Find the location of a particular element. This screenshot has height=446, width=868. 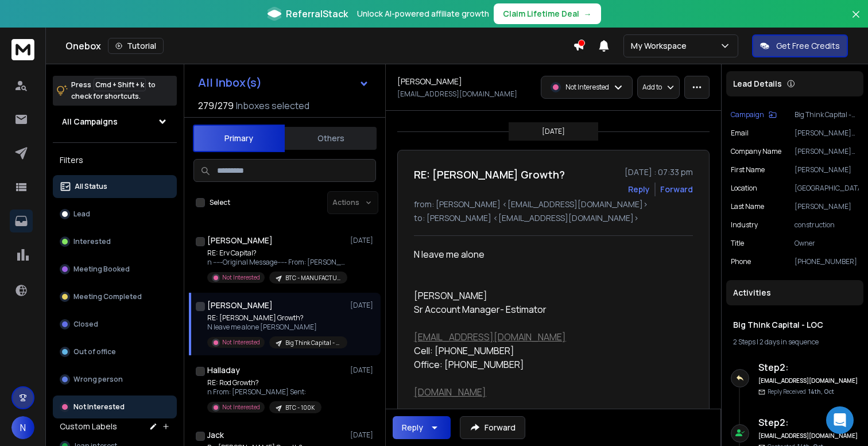

button: Lead is located at coordinates (115, 214).